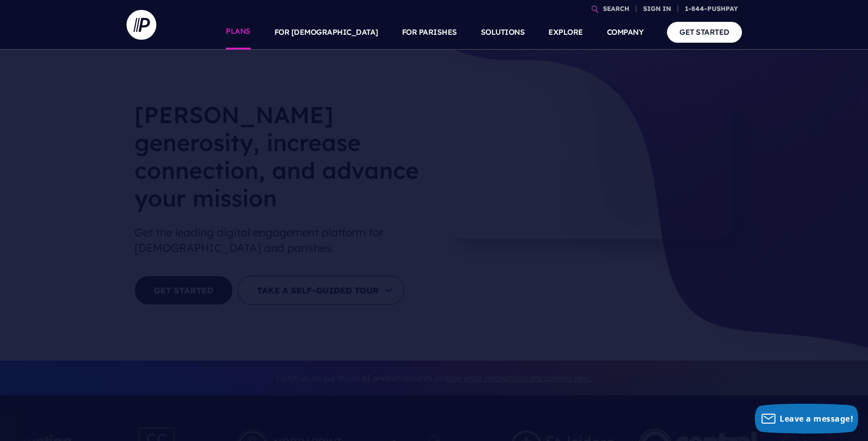  Describe the element at coordinates (566, 32) in the screenshot. I see `a: EXPLORE` at that location.